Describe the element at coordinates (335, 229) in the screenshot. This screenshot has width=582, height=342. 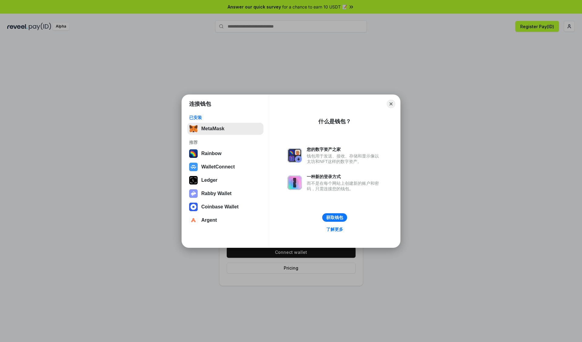
I see `div: 了解更多` at that location.